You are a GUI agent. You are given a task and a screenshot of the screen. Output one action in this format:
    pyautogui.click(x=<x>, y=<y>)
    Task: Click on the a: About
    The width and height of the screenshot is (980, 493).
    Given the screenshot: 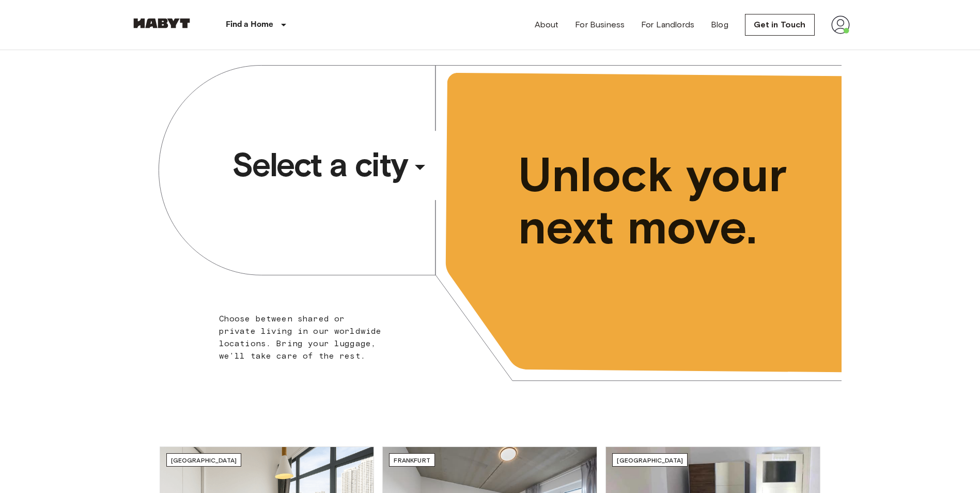 What is the action you would take?
    pyautogui.click(x=547, y=25)
    